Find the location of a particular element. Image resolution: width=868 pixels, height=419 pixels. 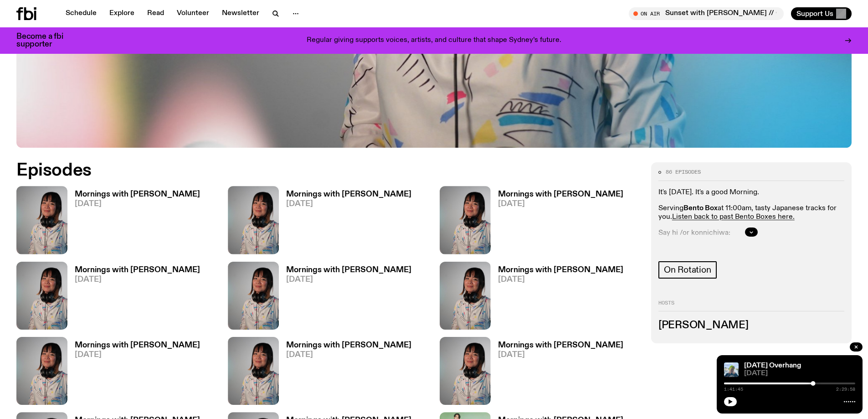

h2: Hosts is located at coordinates (751, 306).